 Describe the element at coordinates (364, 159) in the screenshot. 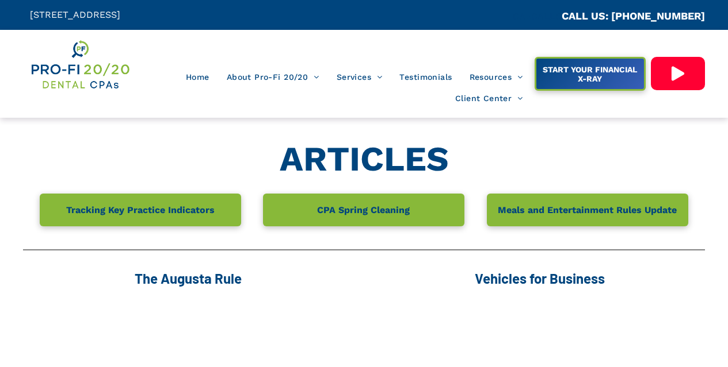

I see `strong: ARTICLES` at that location.